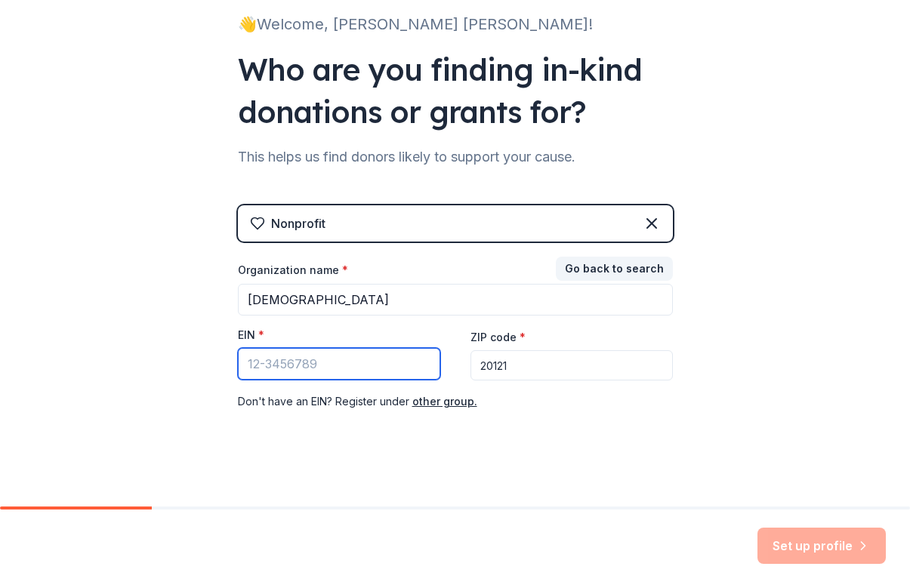 This screenshot has width=910, height=588. I want to click on label: EIN, so click(251, 335).